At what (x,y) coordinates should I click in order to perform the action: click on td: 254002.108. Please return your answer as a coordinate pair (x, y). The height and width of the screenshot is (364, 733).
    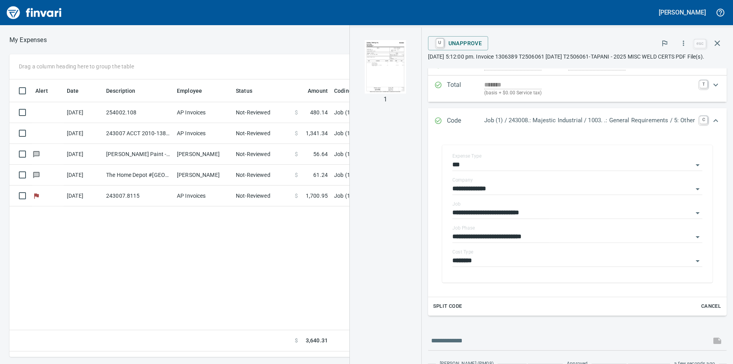
    Looking at the image, I should click on (138, 112).